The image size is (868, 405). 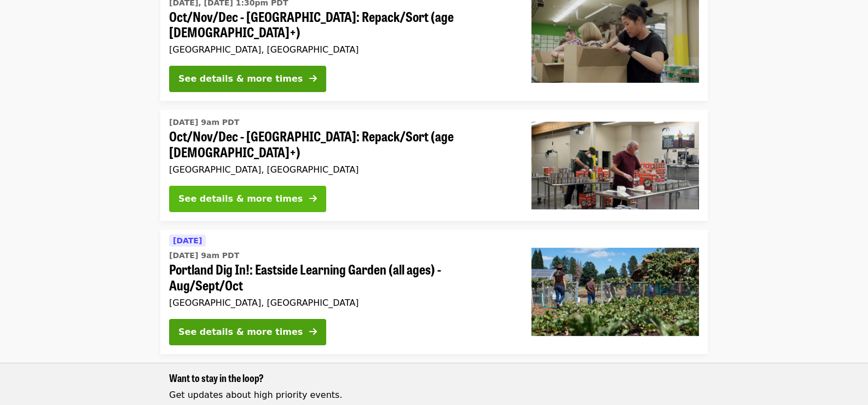 What do you see at coordinates (434, 291) in the screenshot?
I see `a: See details for "Portland Dig In!: Eastside Learning Garden (all ages) - Aug/Sept/Oct"` at bounding box center [434, 291].